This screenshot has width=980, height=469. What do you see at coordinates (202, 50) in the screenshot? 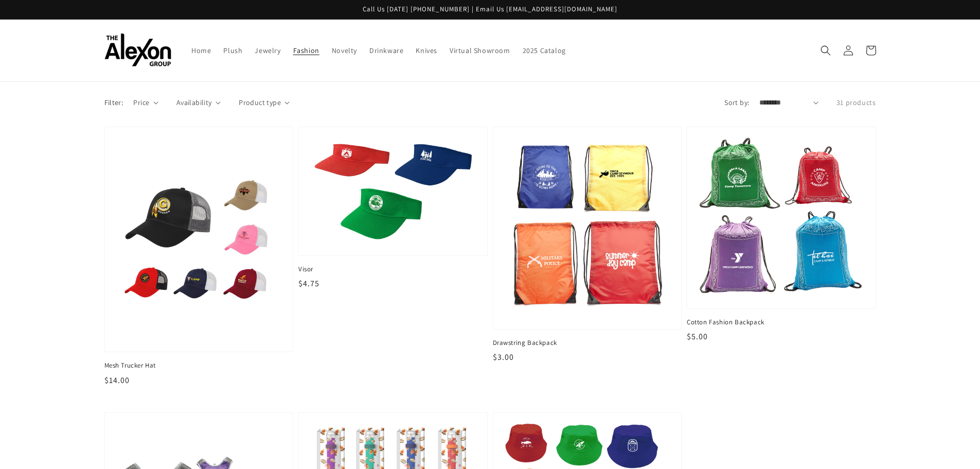
I see `span: Home` at bounding box center [202, 50].